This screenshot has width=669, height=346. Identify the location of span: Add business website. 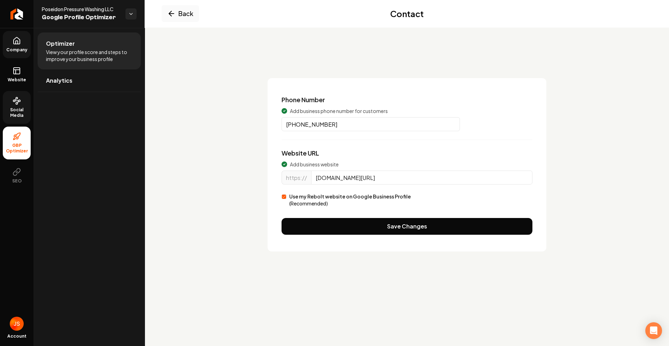
(314, 164).